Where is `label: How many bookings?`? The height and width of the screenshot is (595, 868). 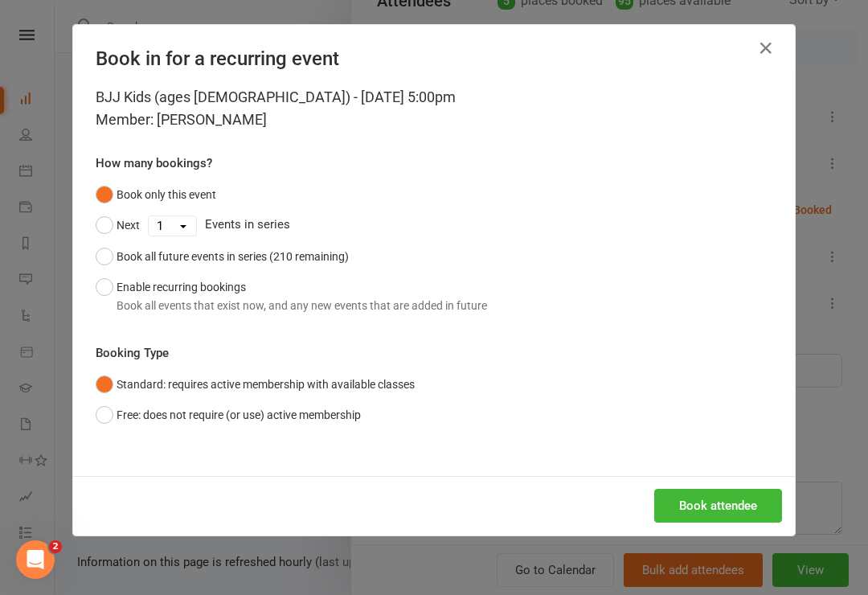 label: How many bookings? is located at coordinates (154, 164).